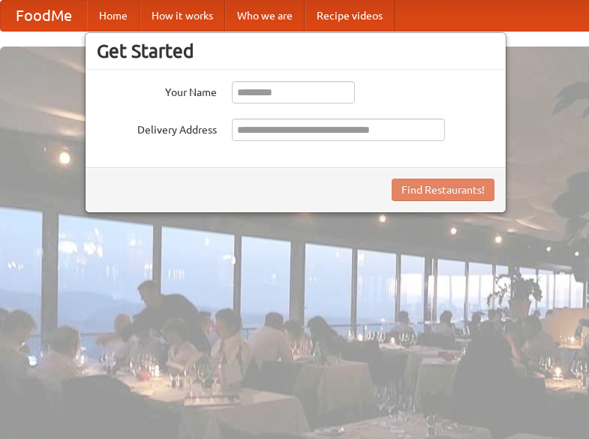 This screenshot has height=439, width=589. What do you see at coordinates (157, 128) in the screenshot?
I see `label: Delivery Address` at bounding box center [157, 128].